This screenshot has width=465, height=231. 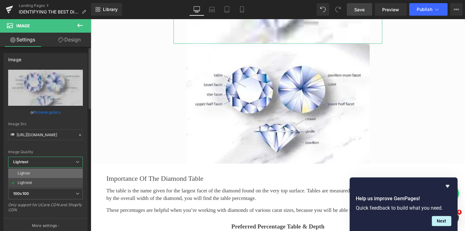 What do you see at coordinates (110, 9) in the screenshot?
I see `span: Library` at bounding box center [110, 9].